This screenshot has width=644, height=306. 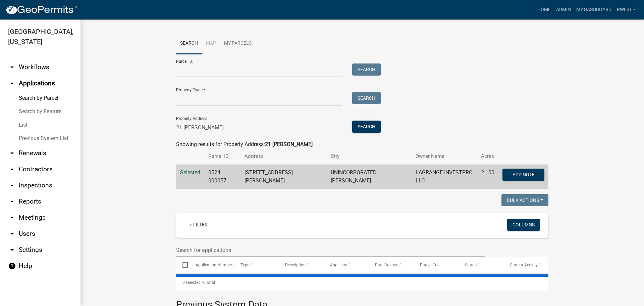 I want to click on a: Home, so click(x=544, y=10).